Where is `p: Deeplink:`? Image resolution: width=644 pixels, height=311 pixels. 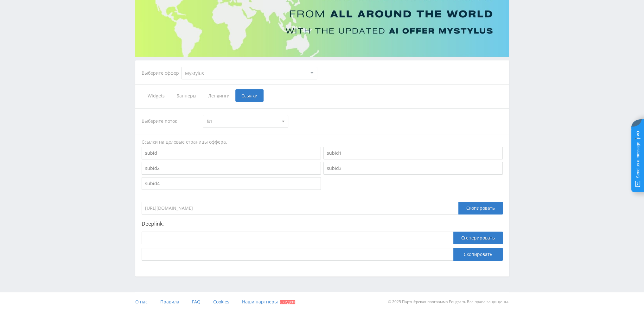 p: Deeplink: is located at coordinates (322, 224).